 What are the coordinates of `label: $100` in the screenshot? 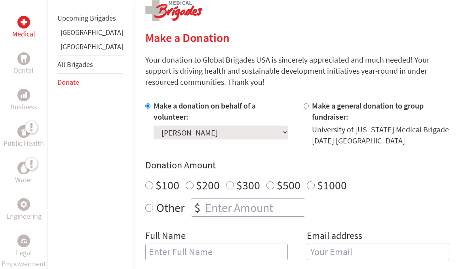 It's located at (167, 185).